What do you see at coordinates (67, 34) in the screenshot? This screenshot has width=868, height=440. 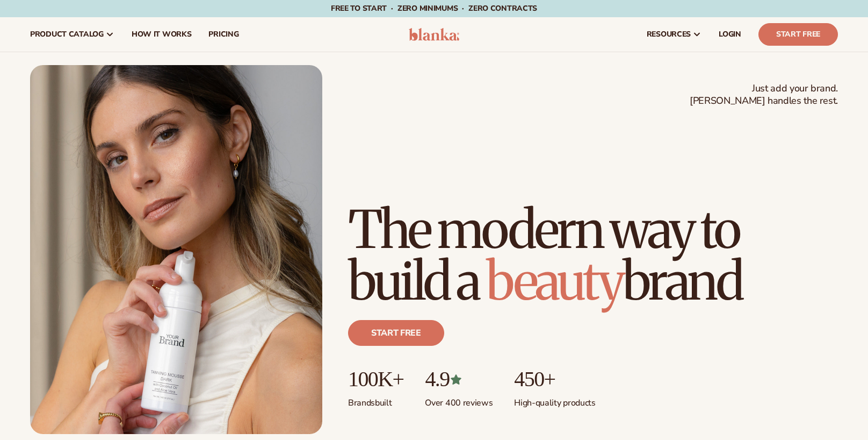 I see `span: product catalog` at bounding box center [67, 34].